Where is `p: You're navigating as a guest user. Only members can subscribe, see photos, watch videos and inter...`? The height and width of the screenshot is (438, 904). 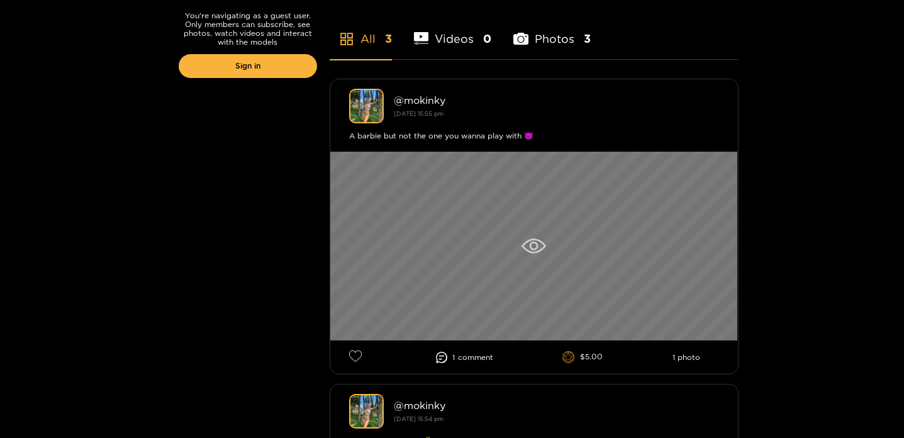 p: You're navigating as a guest user. Only members can subscribe, see photos, watch videos and inter... is located at coordinates (248, 29).